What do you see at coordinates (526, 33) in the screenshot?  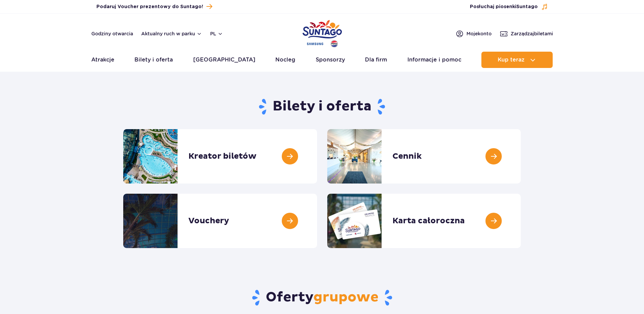 I see `a: Zarządzajbiletami` at bounding box center [526, 33].